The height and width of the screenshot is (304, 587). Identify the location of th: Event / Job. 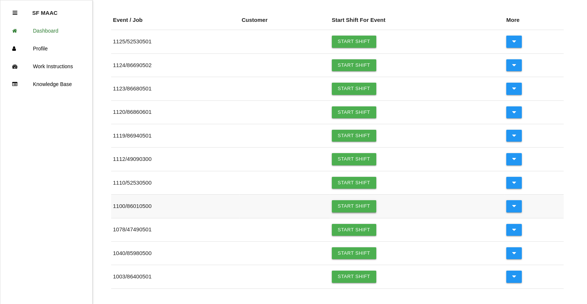
(175, 20).